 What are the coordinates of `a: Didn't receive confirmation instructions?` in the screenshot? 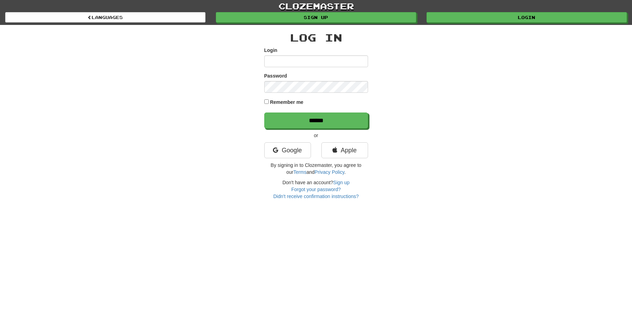 It's located at (316, 196).